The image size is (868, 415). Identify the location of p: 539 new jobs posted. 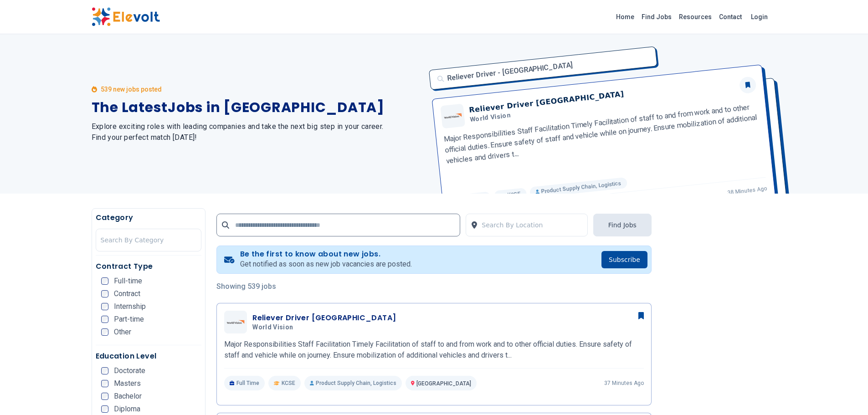
(131, 89).